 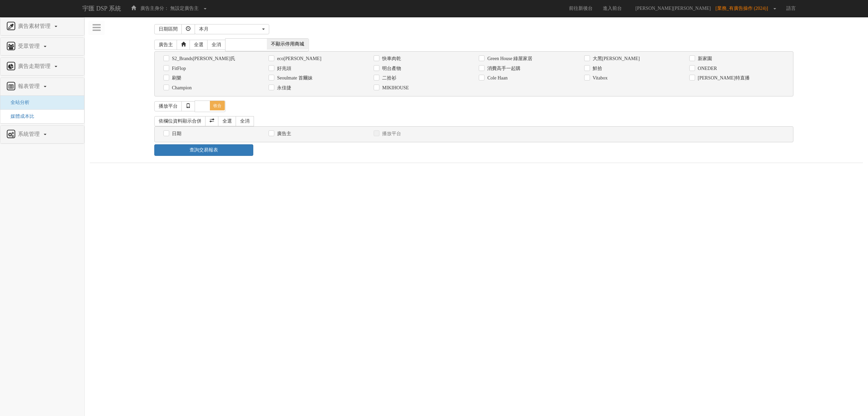 I want to click on a: 廣告走期管理, so click(x=42, y=66).